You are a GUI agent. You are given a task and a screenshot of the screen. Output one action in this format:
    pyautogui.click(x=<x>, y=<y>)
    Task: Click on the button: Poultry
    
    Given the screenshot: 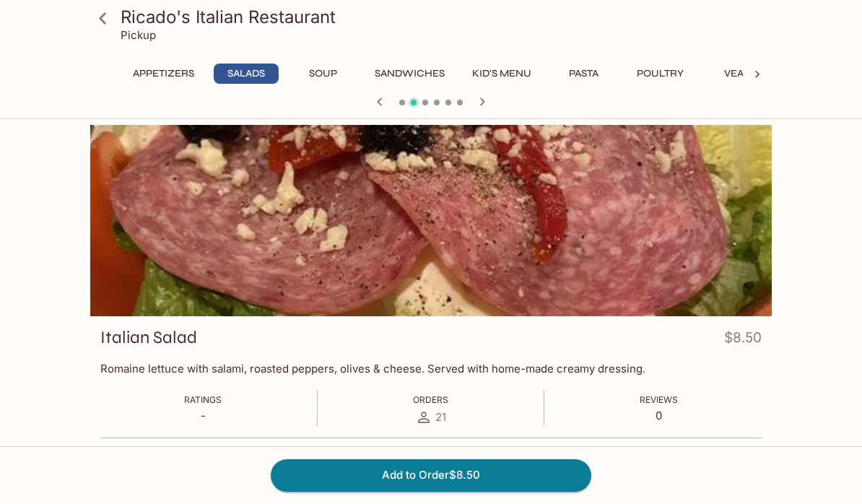 What is the action you would take?
    pyautogui.click(x=660, y=73)
    